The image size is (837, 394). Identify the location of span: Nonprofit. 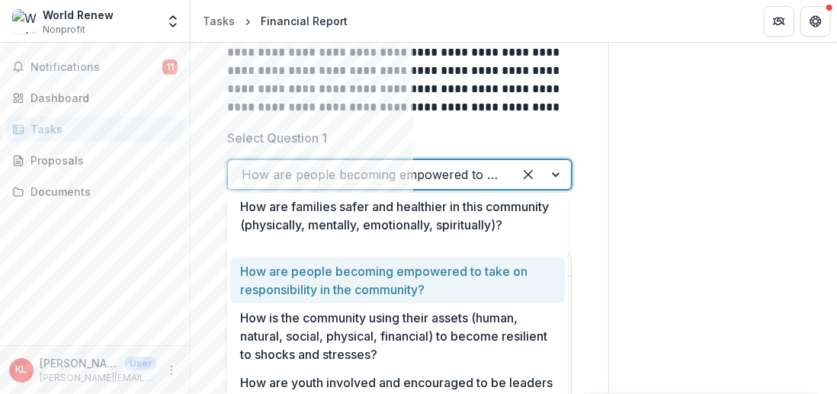
(64, 30).